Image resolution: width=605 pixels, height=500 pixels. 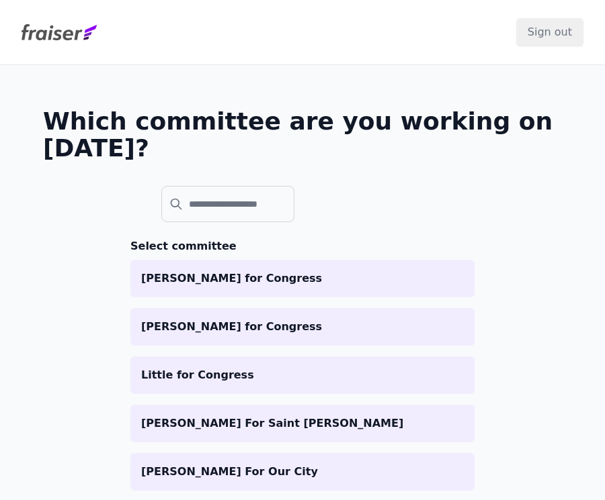 What do you see at coordinates (302, 247) in the screenshot?
I see `h3: Select committee` at bounding box center [302, 247].